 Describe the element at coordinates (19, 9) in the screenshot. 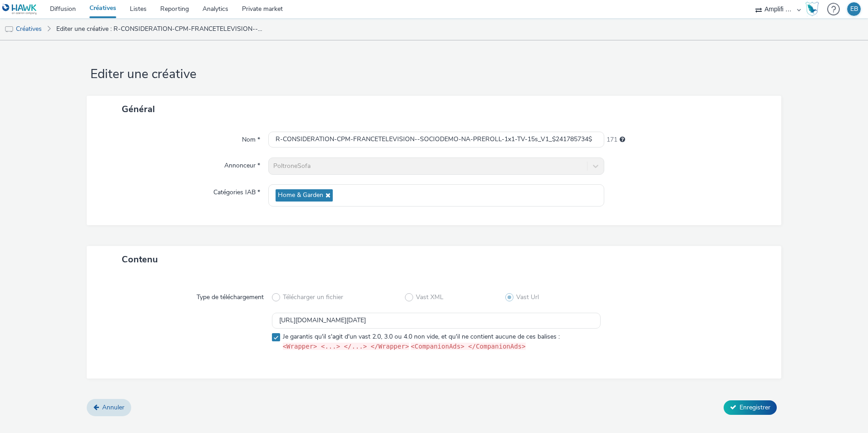

I see `img: undefined Logo` at that location.